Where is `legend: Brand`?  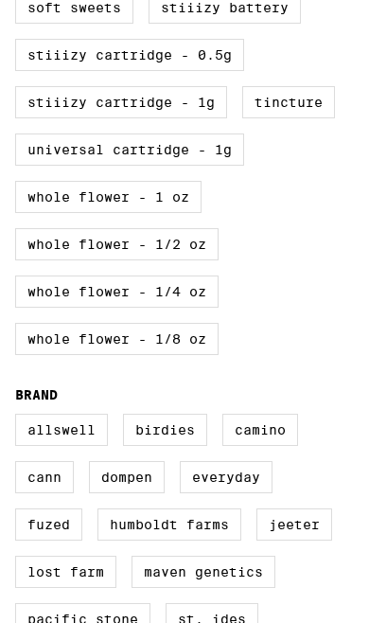 legend: Brand is located at coordinates (36, 395).